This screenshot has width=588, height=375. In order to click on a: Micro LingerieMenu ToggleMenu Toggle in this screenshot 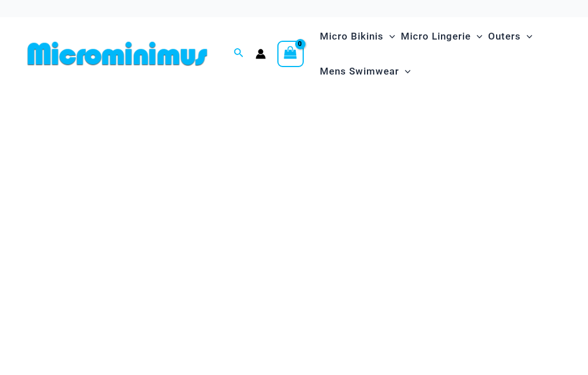, I will do `click(442, 36)`.